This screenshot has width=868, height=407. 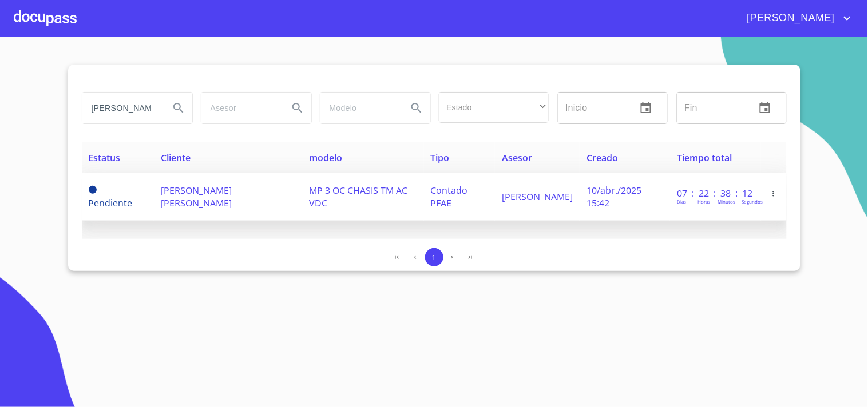 What do you see at coordinates (614, 197) in the screenshot?
I see `span: 10/abr./2025 15:42` at bounding box center [614, 197].